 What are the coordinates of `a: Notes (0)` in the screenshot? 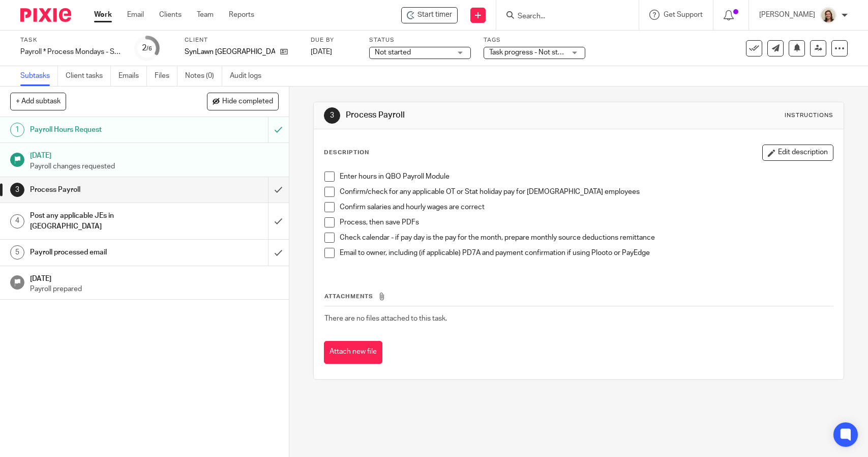 It's located at (203, 76).